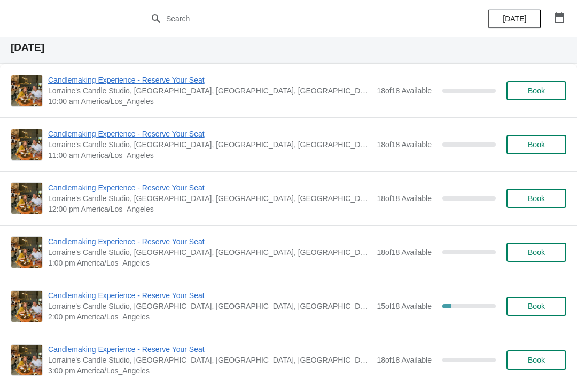 The image size is (577, 392). Describe the element at coordinates (209, 101) in the screenshot. I see `span: 10:00 am America/Los_Angeles` at that location.